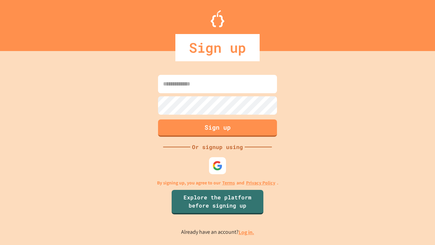  What do you see at coordinates (217, 232) in the screenshot?
I see `p: Already have an account?` at bounding box center [217, 232].